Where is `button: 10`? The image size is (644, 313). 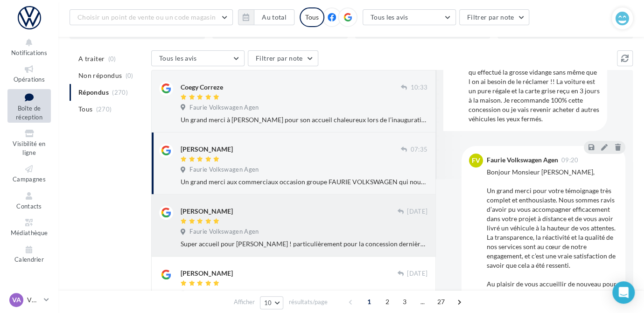 button: 10 is located at coordinates (272, 303).